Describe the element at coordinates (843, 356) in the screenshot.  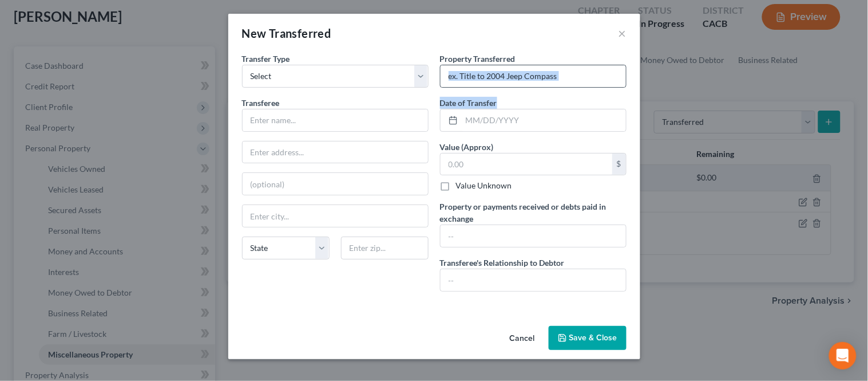
I see `div: Open Intercom Messenger` at that location.